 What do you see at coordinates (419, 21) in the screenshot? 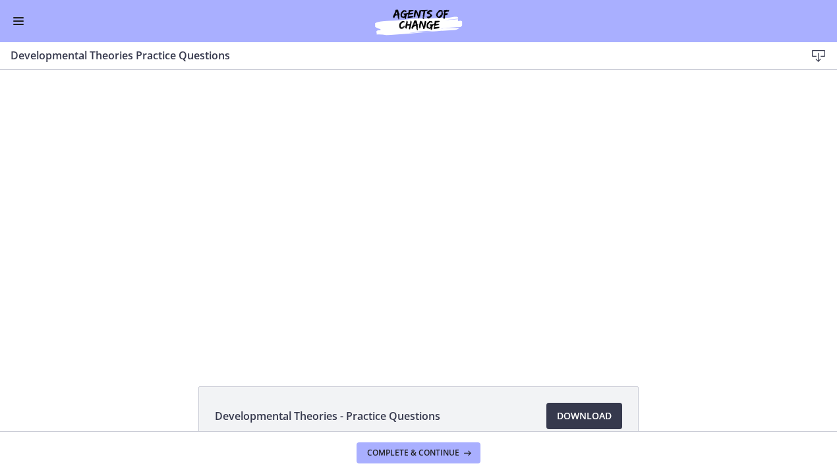
I see `img: Agents of Change Social Work Test Prep` at bounding box center [419, 21].